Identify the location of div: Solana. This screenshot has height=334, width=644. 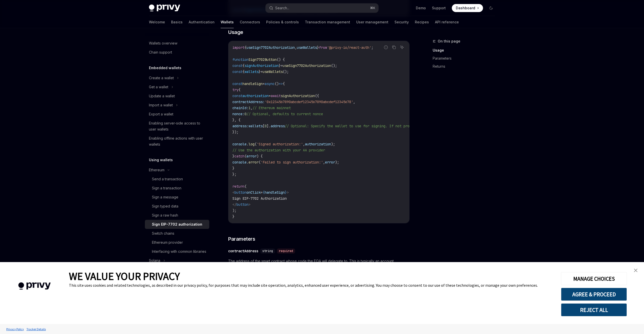
(155, 260).